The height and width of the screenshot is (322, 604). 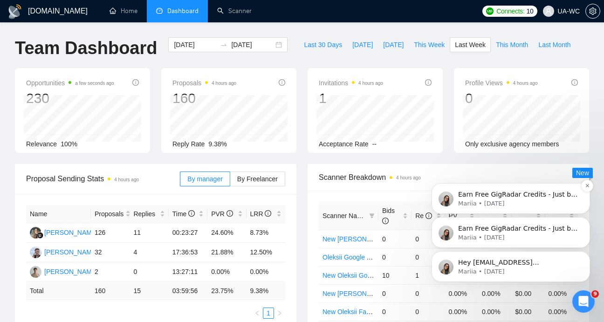 What do you see at coordinates (280, 313) in the screenshot?
I see `li: Next Page` at bounding box center [280, 313].